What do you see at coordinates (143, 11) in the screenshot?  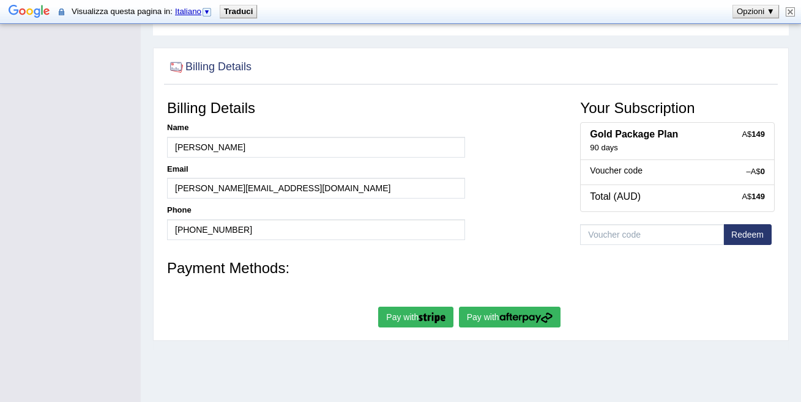 I see `span: Visualizza questa pagina in:` at bounding box center [143, 11].